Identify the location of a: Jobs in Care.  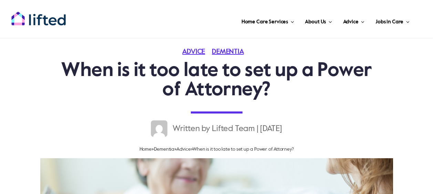
(393, 21).